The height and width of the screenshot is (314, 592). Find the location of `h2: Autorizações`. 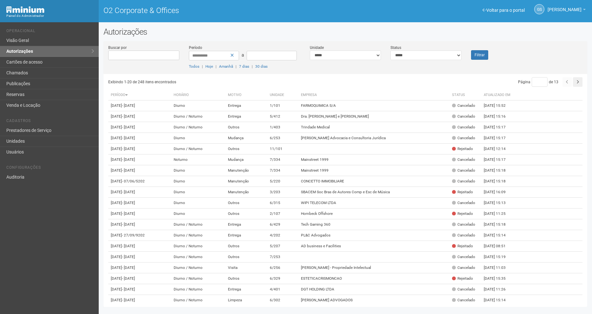

h2: Autorizações is located at coordinates (345, 32).